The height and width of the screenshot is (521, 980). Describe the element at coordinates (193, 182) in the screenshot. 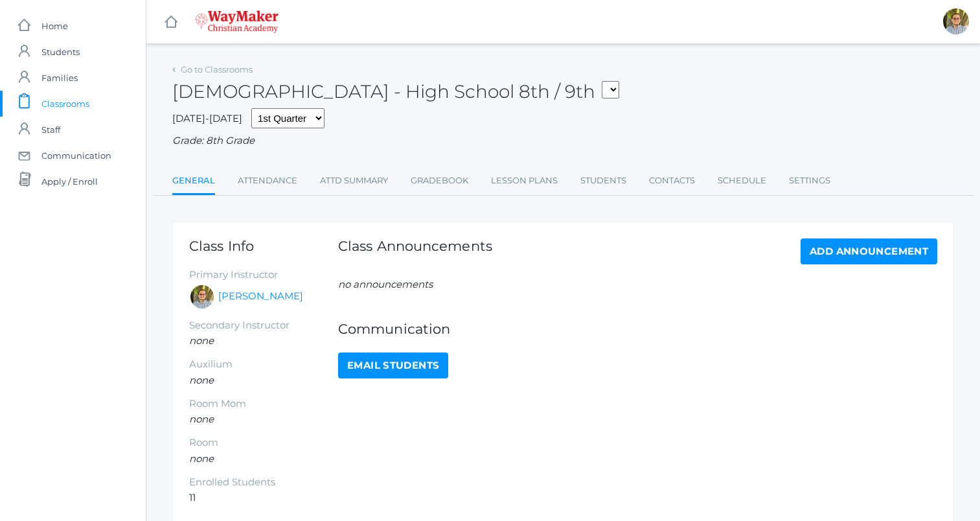

I see `a: General` at that location.